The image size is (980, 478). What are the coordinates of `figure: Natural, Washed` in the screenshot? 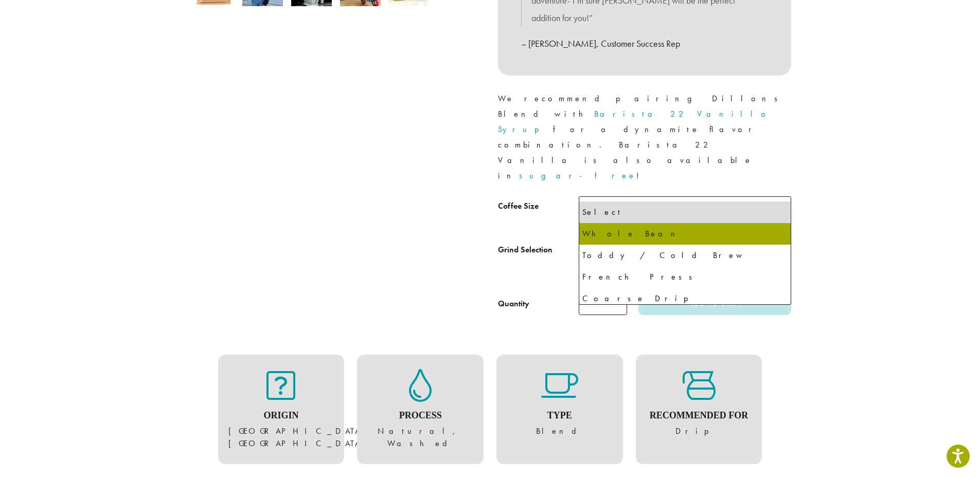 It's located at (420, 410).